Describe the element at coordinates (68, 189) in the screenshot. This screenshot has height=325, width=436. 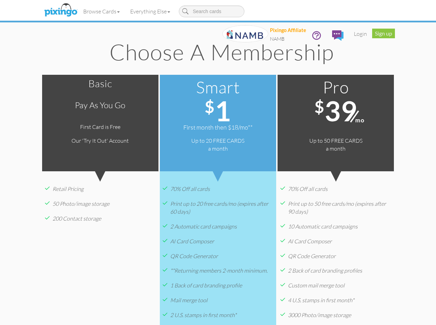
I see `span: Retail Pricing` at that location.